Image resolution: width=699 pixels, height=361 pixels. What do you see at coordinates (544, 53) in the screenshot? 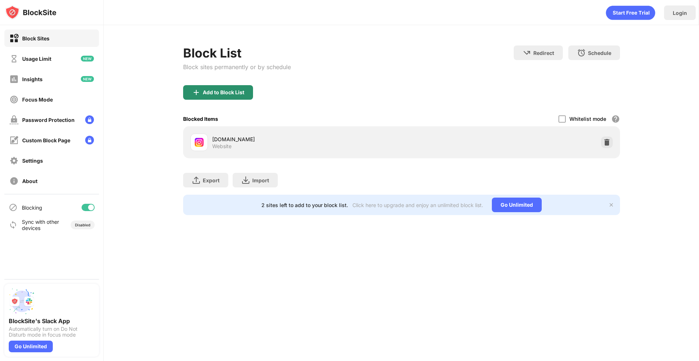
I see `div: Redirect` at bounding box center [544, 53].